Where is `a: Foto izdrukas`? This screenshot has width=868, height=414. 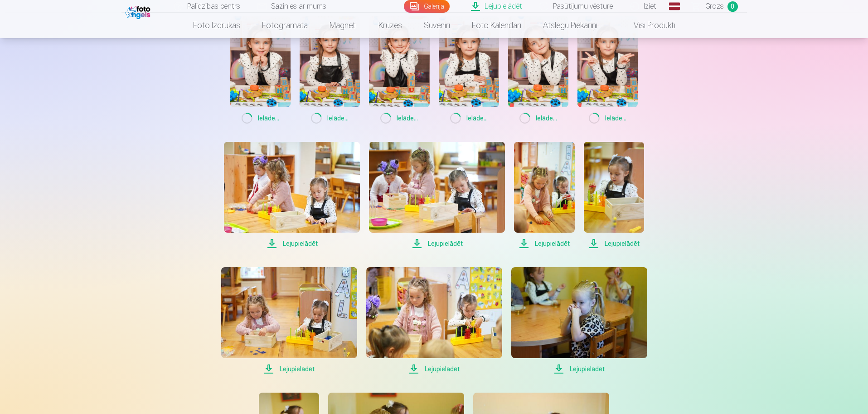
a: Foto izdrukas is located at coordinates (217, 25).